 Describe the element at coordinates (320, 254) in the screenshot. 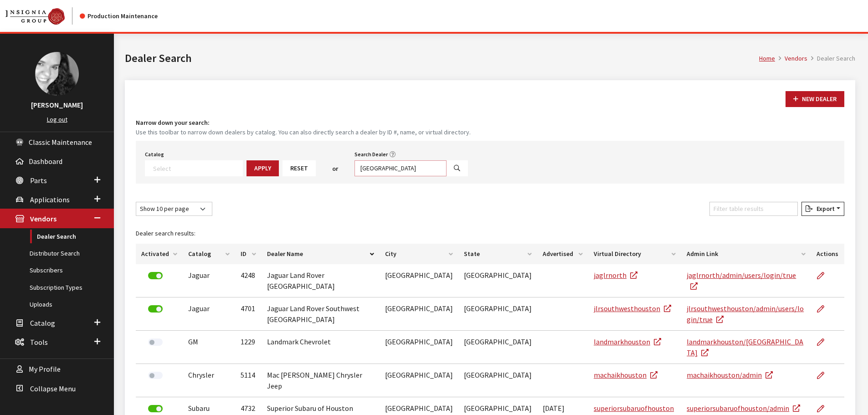

I see `th: Dealer Name: activate to sort column descending` at that location.